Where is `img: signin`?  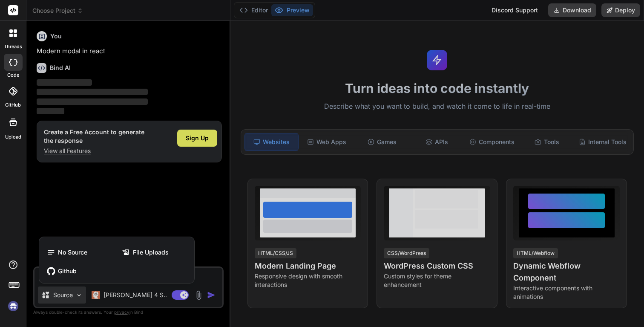 img: signin is located at coordinates (14, 306).